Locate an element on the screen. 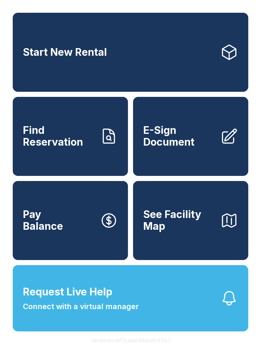  span: See Facility Map is located at coordinates (179, 220).